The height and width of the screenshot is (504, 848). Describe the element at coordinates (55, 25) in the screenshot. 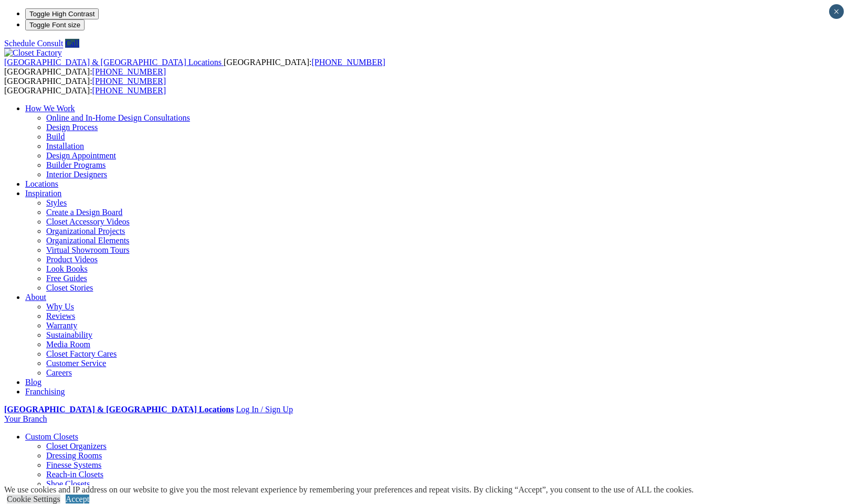

I see `button: Toggle Font size` at that location.